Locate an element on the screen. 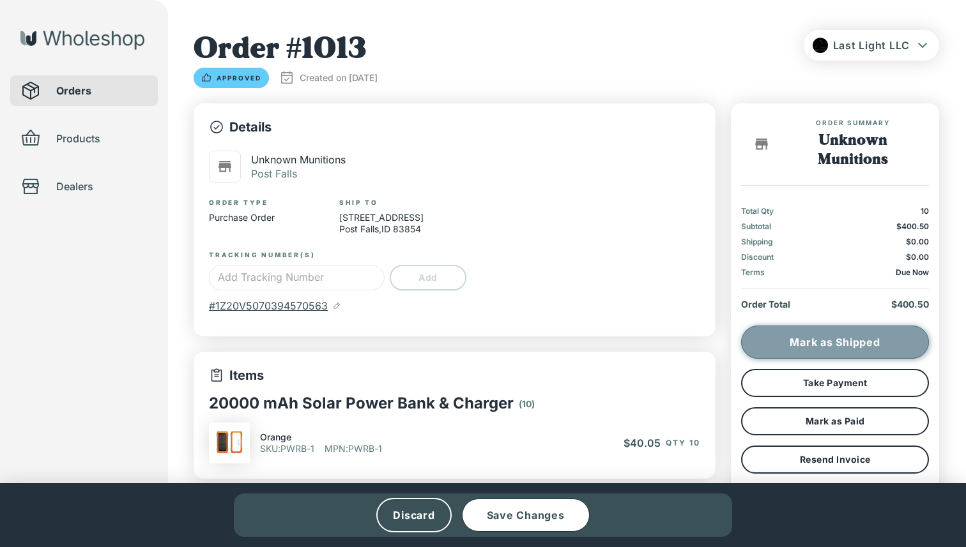  img: Wholeshop logo is located at coordinates (82, 40).